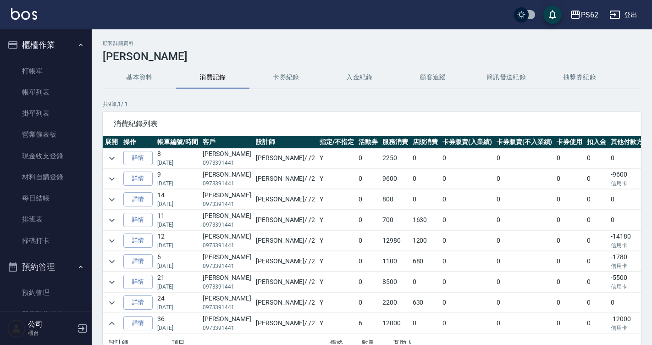 The image size is (652, 345). Describe the element at coordinates (51, 324) in the screenshot. I see `h5: 公司` at that location.